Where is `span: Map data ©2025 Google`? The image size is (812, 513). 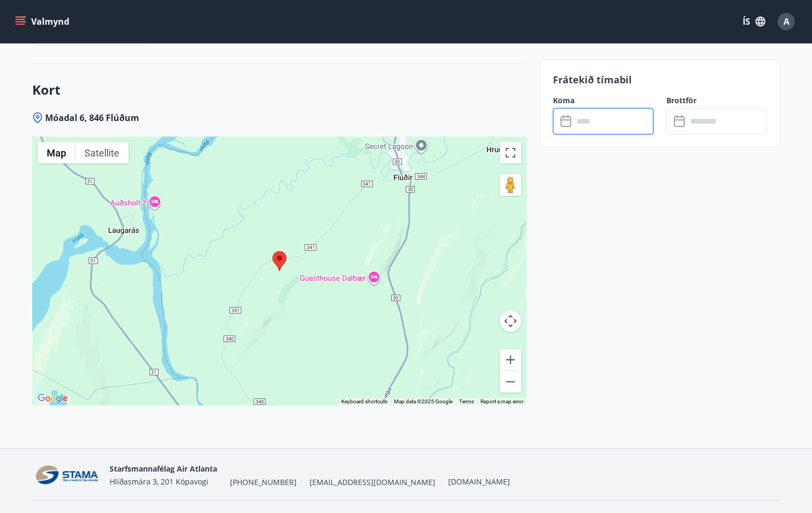
span: Map data ©2025 Google is located at coordinates (423, 401).